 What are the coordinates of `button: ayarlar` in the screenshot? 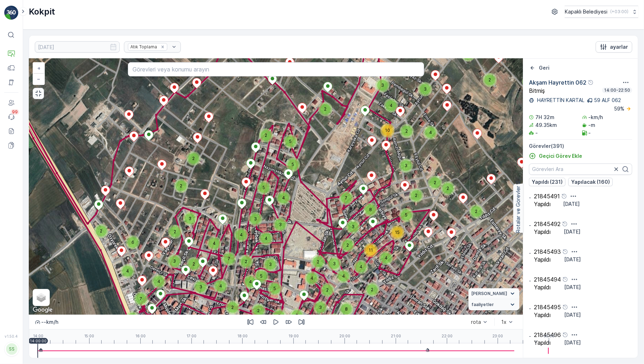 It's located at (614, 47).